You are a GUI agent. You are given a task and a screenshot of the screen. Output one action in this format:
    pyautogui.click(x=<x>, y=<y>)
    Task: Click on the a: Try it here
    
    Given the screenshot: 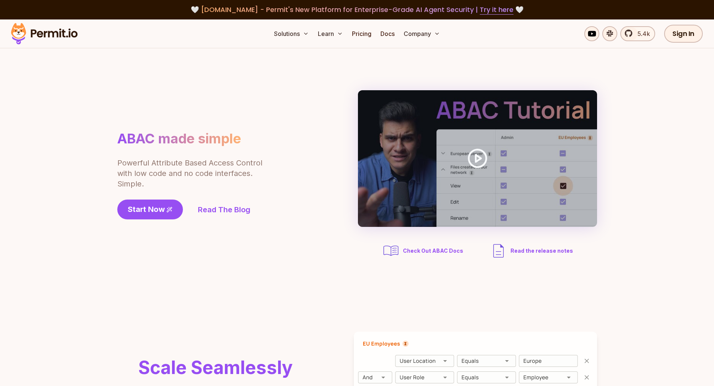 What is the action you would take?
    pyautogui.click(x=497, y=10)
    